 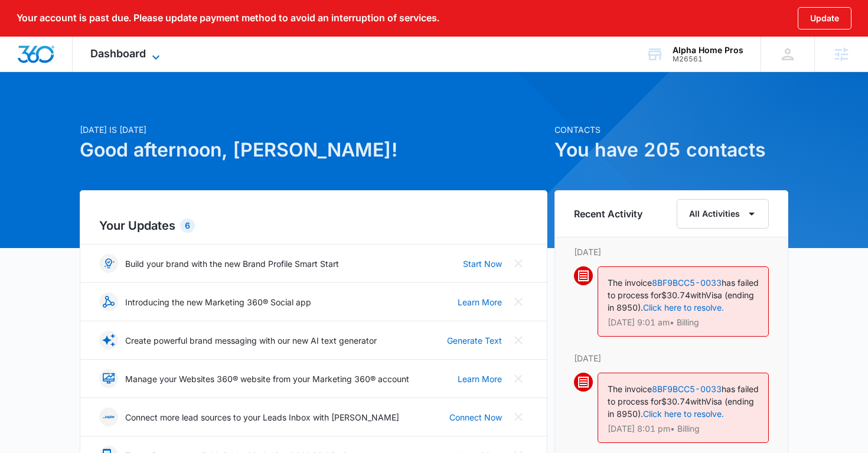 I want to click on h6: Recent Activity, so click(x=608, y=214).